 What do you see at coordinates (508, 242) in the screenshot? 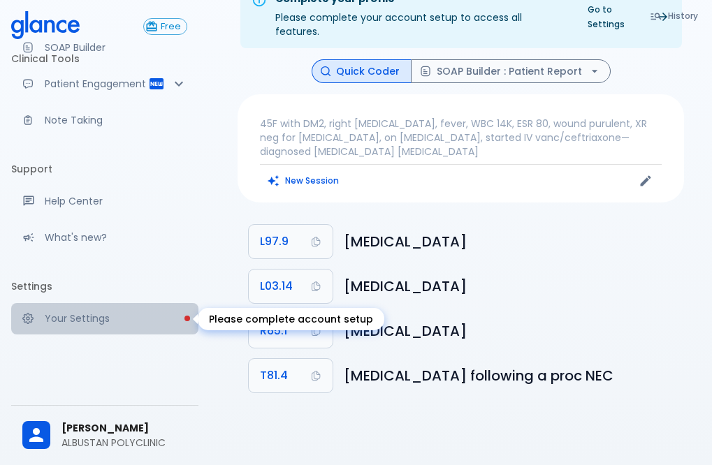
I see `h6: Ulcer of lower limb, unspecified` at bounding box center [508, 242].